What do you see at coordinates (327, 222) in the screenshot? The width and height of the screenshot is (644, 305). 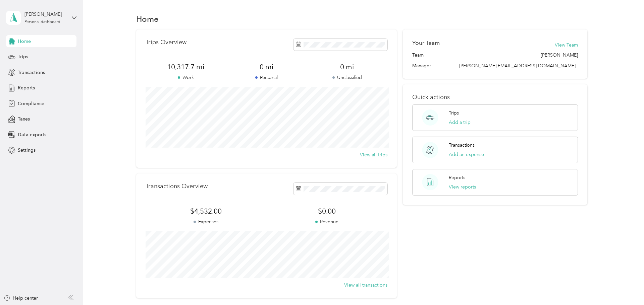 I see `p: Revenue` at bounding box center [327, 222].